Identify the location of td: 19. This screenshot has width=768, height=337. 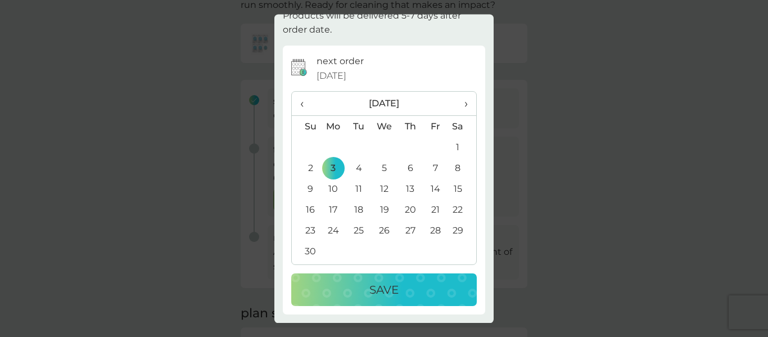
(385, 210).